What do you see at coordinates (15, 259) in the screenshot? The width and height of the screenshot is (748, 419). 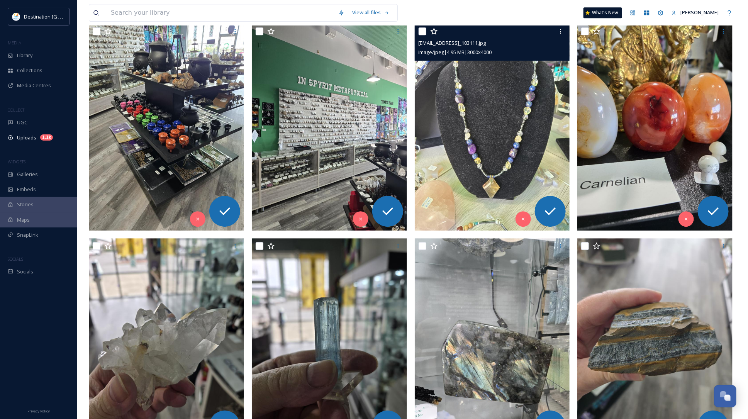 I see `span: SOCIALS` at bounding box center [15, 259].